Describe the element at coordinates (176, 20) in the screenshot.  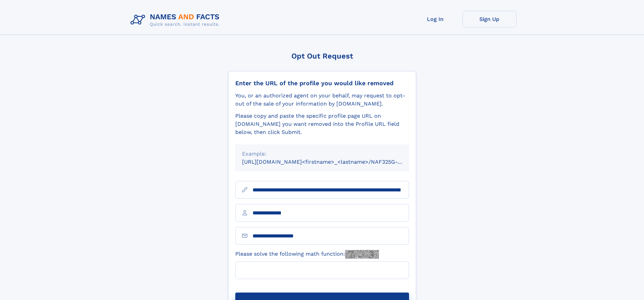
I see `img: Logo Names and Facts` at that location.